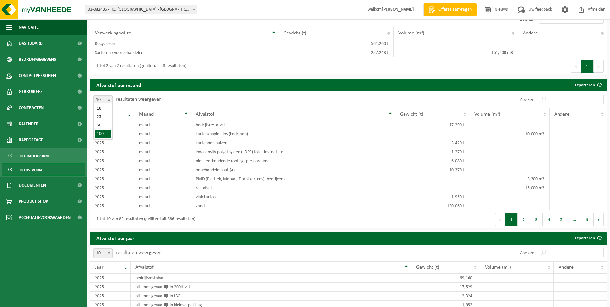 The width and height of the screenshot is (610, 307). What do you see at coordinates (29, 27) in the screenshot?
I see `span: Navigatie` at bounding box center [29, 27].